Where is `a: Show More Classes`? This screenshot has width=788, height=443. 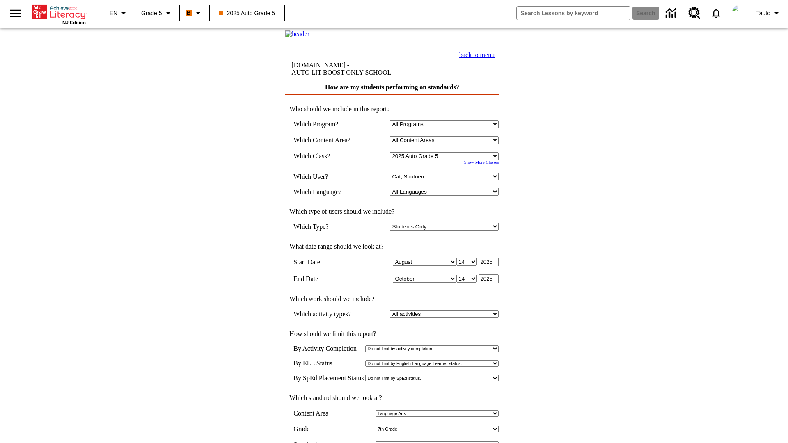
a: Show More Classes is located at coordinates (481, 162).